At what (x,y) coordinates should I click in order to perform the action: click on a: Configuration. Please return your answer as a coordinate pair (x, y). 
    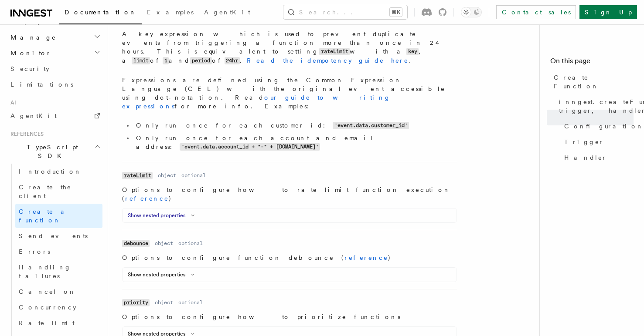
    Looking at the image, I should click on (597, 126).